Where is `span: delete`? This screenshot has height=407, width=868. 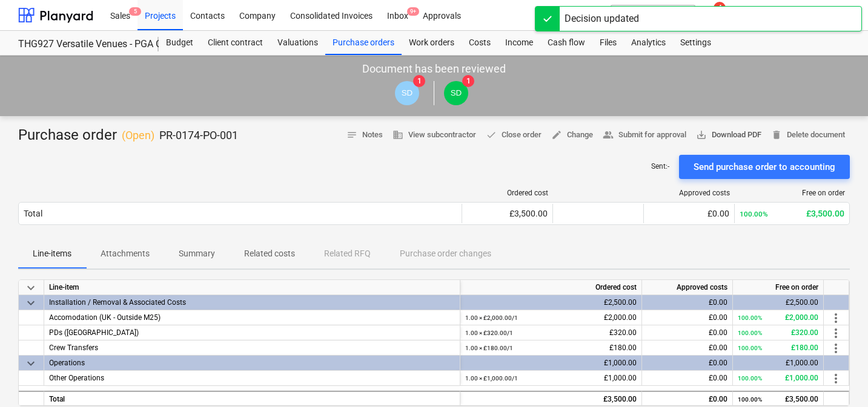 span: delete is located at coordinates (776, 135).